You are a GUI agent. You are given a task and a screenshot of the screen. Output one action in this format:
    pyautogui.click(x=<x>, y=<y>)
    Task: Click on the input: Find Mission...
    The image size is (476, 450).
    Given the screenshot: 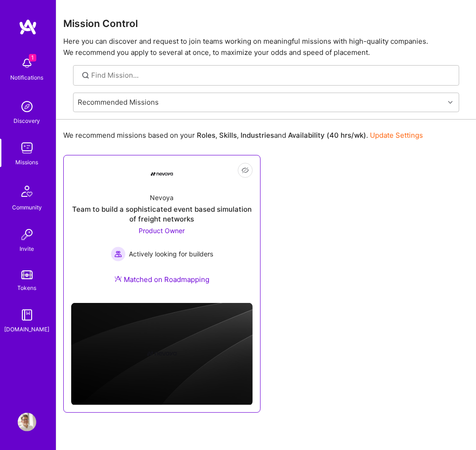 What is the action you would take?
    pyautogui.click(x=271, y=75)
    